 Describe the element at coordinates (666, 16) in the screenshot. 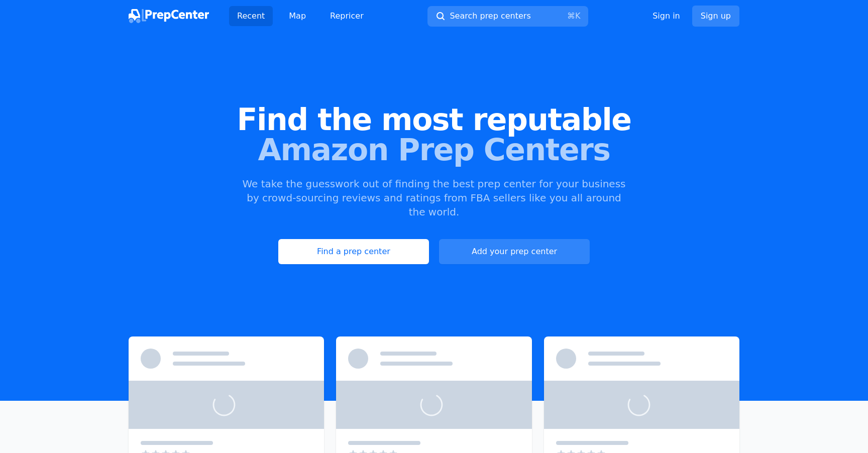

I see `a: Sign in` at that location.